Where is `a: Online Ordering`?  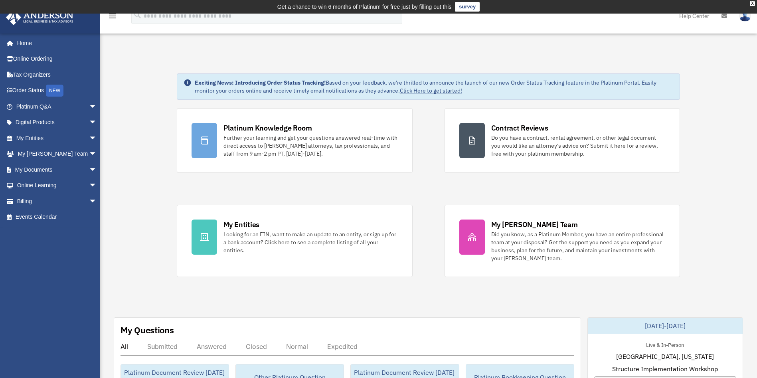
a: Online Ordering is located at coordinates (57, 59).